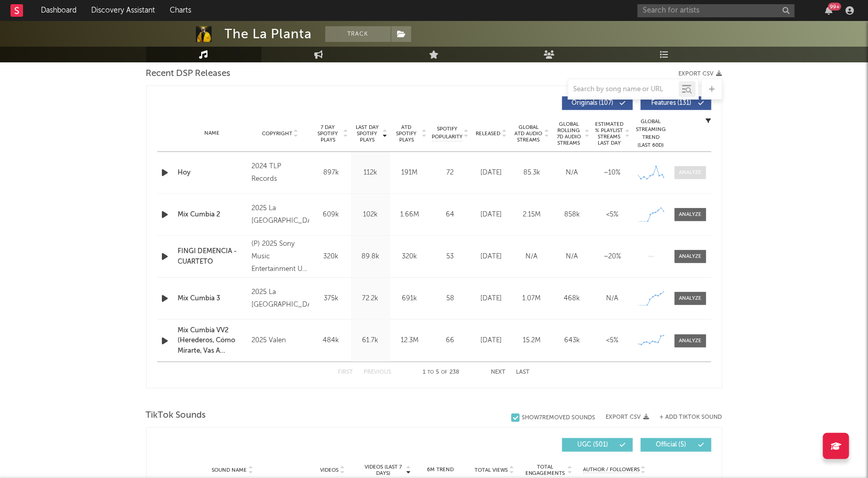 The image size is (868, 478). I want to click on input: Search for artists, so click(716, 10).